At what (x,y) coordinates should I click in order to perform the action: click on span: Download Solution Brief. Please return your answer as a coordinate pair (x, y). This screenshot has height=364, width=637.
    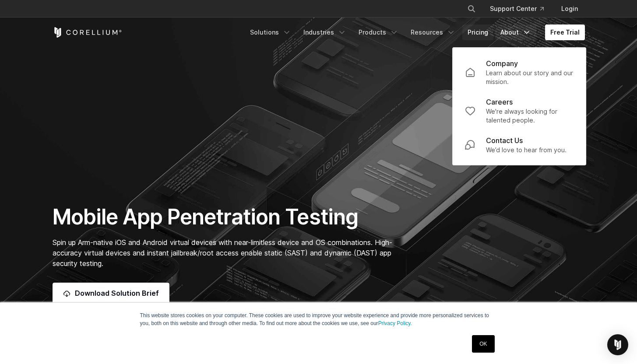
    Looking at the image, I should click on (117, 293).